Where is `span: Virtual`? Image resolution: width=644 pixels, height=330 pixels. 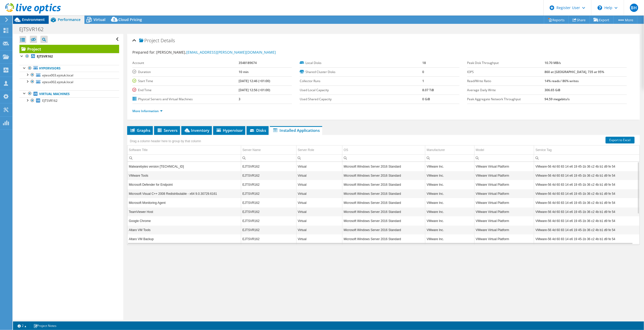 span: Virtual is located at coordinates (99, 20).